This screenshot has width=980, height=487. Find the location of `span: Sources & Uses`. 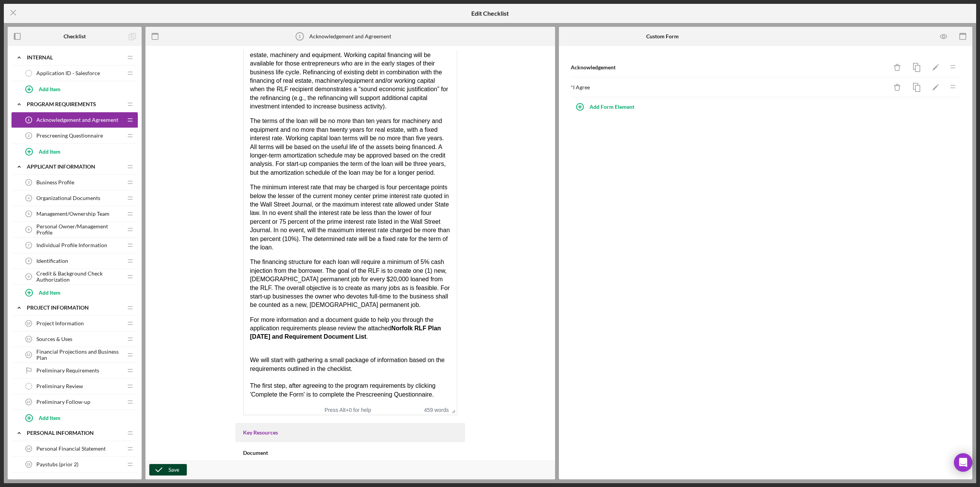

span: Sources & Uses is located at coordinates (54, 339).